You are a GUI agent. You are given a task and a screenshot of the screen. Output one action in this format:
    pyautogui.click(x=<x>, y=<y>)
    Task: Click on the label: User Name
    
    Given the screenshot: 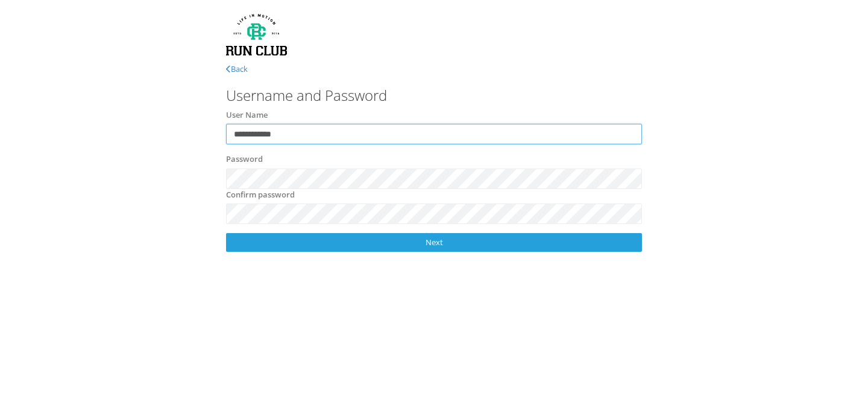 What is the action you would take?
    pyautogui.click(x=247, y=115)
    